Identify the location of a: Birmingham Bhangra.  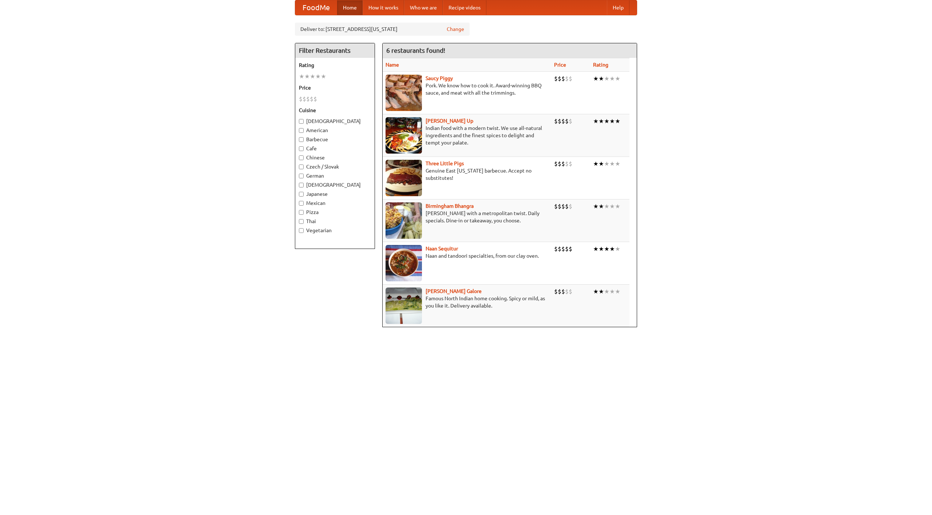
(450, 206).